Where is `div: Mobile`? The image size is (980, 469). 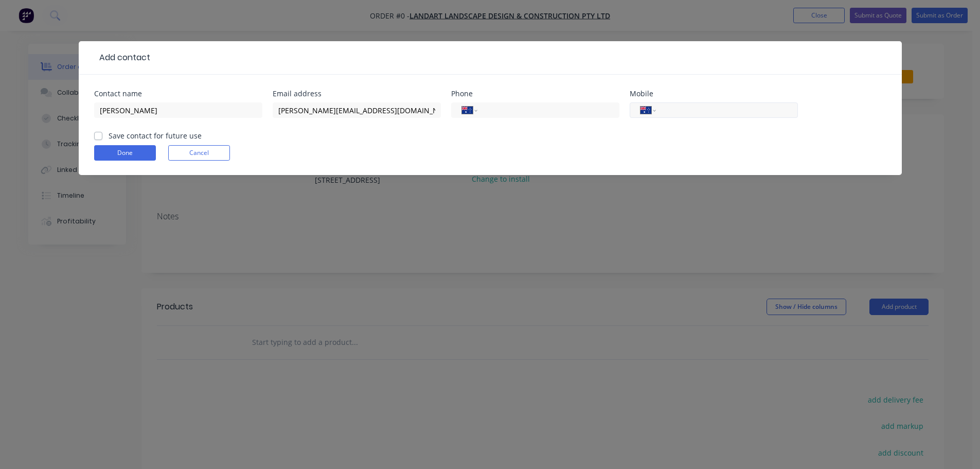
div: Mobile is located at coordinates (714, 94).